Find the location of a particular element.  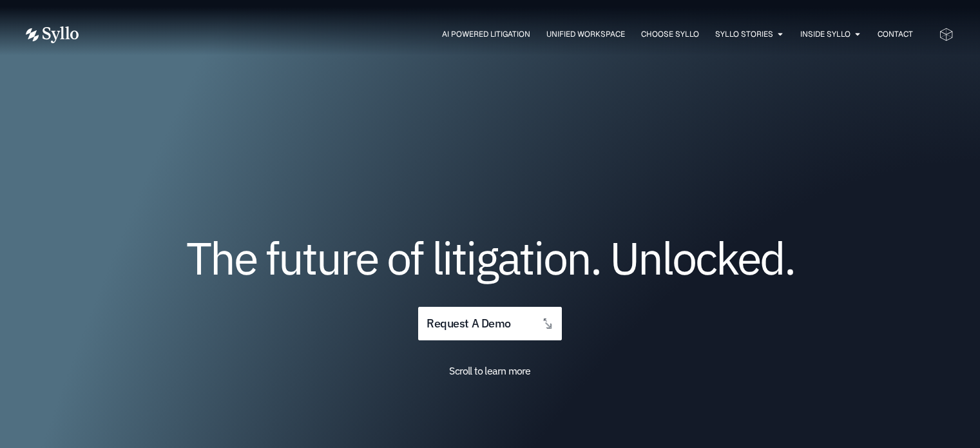

nav: Menu is located at coordinates (508, 34).